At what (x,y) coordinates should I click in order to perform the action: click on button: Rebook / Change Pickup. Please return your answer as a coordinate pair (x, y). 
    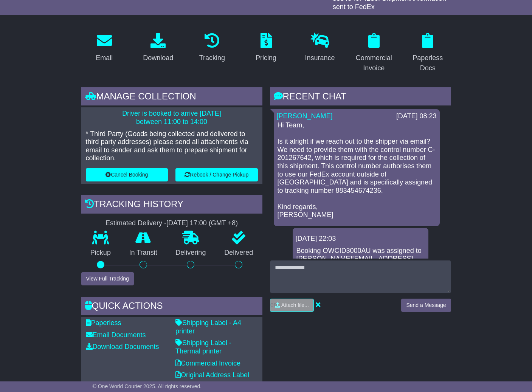
    Looking at the image, I should click on (216, 175).